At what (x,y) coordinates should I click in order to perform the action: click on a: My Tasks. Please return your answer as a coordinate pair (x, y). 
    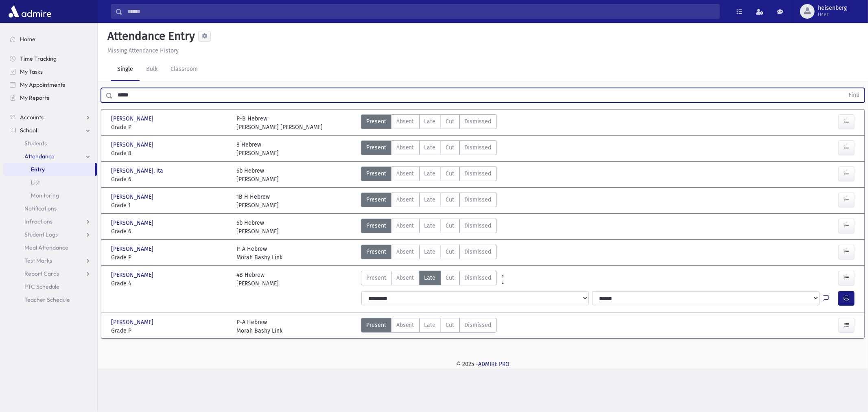
    Looking at the image, I should click on (50, 71).